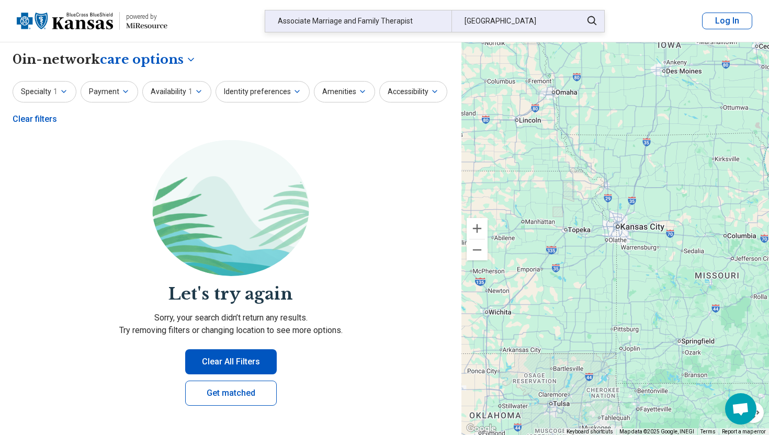  I want to click on a: Get matched, so click(231, 394).